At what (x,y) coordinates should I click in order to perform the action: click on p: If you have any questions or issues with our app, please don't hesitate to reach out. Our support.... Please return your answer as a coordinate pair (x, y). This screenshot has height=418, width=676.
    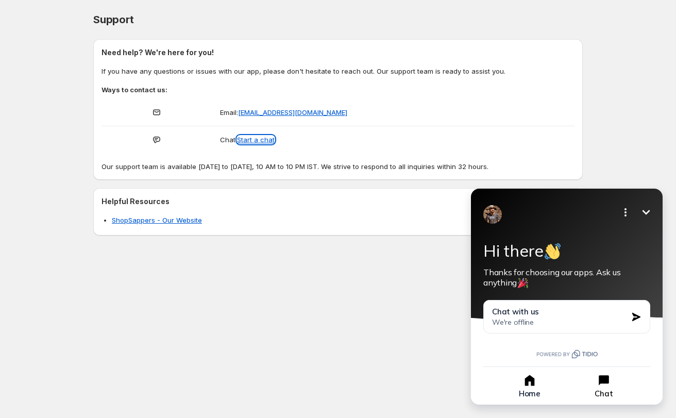
    Looking at the image, I should click on (338, 71).